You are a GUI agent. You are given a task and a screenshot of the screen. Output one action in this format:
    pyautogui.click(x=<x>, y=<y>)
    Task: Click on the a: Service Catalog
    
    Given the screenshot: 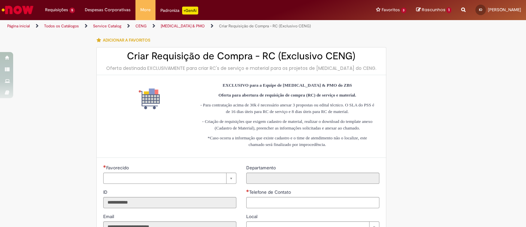 What is the action you would take?
    pyautogui.click(x=107, y=26)
    